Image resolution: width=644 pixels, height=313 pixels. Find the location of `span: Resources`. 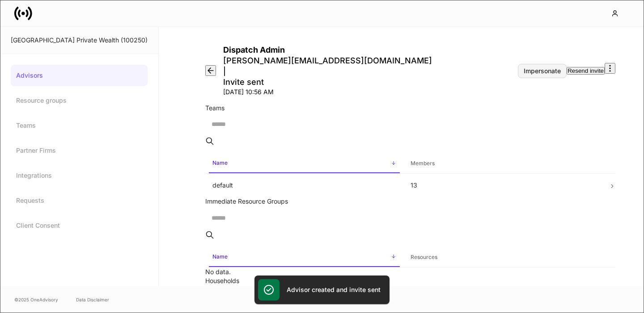

span: Resources is located at coordinates (502, 257).